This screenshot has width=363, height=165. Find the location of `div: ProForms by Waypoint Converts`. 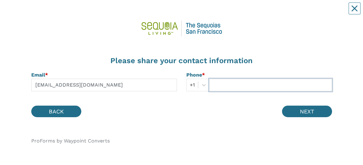

div: ProForms by Waypoint Converts is located at coordinates (70, 141).